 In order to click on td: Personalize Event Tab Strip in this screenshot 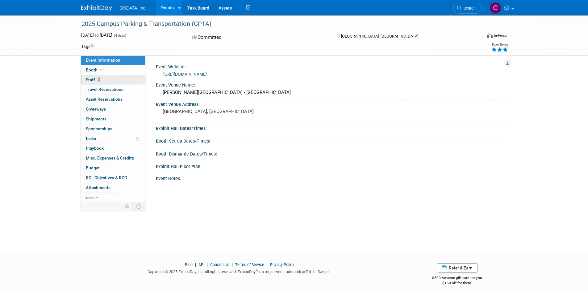, I will do `click(127, 207)`.